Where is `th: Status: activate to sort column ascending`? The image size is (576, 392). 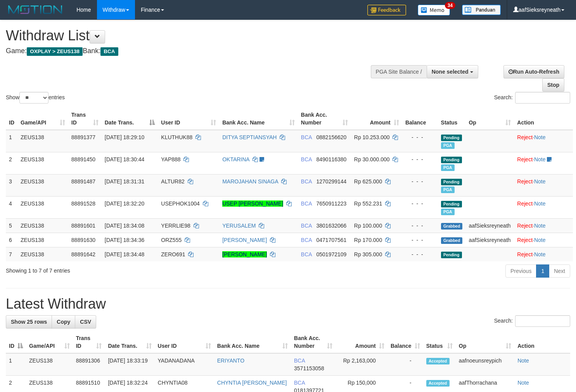 th: Status: activate to sort column ascending is located at coordinates (439, 342).